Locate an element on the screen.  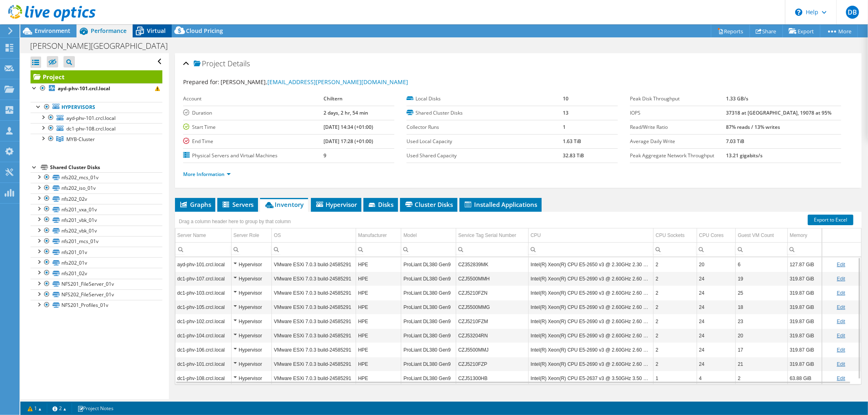
label: Local Disks is located at coordinates (485, 99).